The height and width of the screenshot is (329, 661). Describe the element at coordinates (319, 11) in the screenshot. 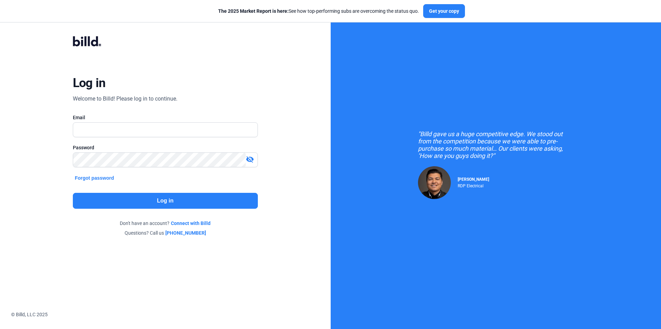

I see `div: See how top-performing subs are overcoming the status quo.` at that location.